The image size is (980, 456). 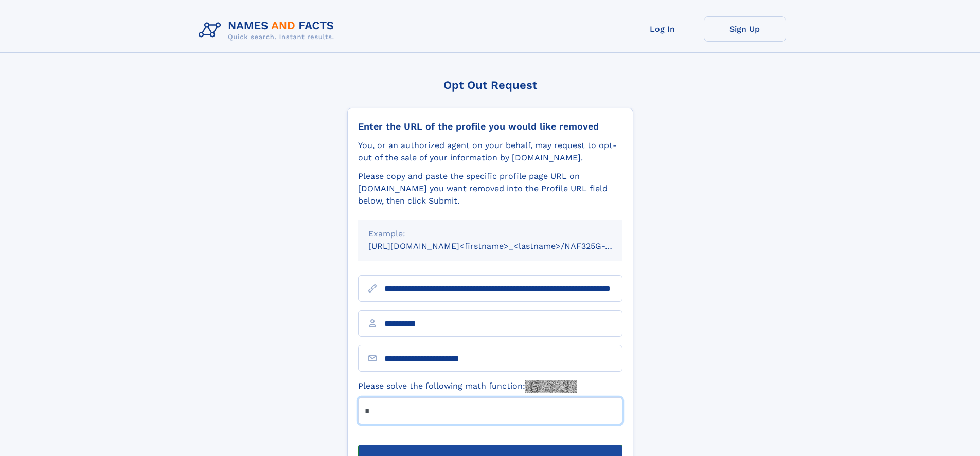 What do you see at coordinates (663, 28) in the screenshot?
I see `a: Log In` at bounding box center [663, 28].